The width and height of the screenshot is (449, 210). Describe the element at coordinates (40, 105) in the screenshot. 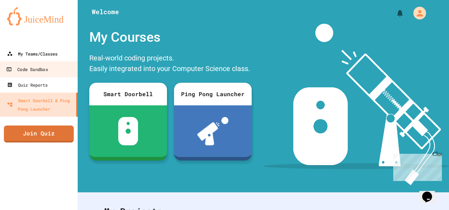

I see `div: Smart Doorbell & Ping Pong Launcher` at that location.